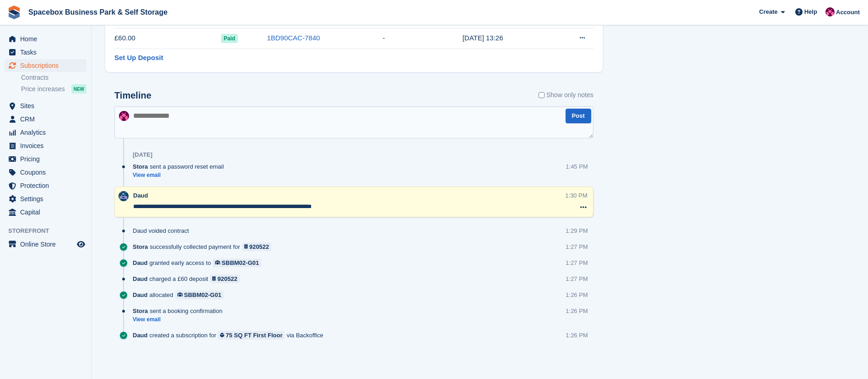  I want to click on a: 75 SQ FT First Floor, so click(251, 335).